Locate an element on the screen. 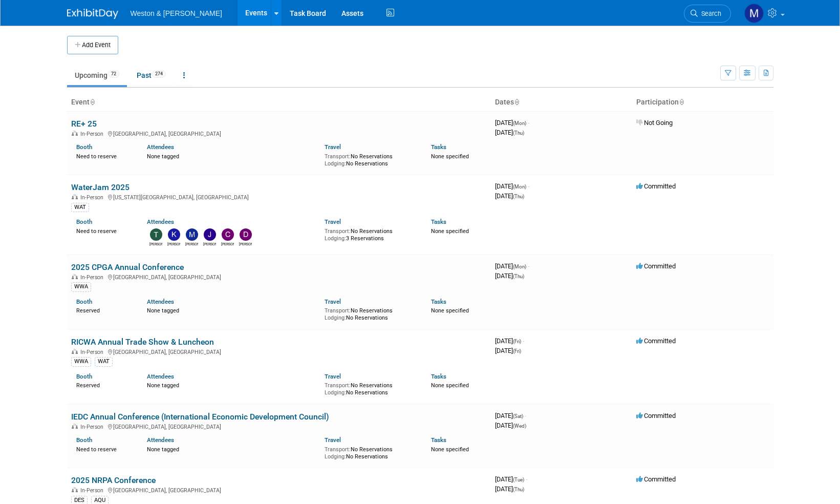 The image size is (840, 504). a: Sort by Event Name is located at coordinates (92, 102).